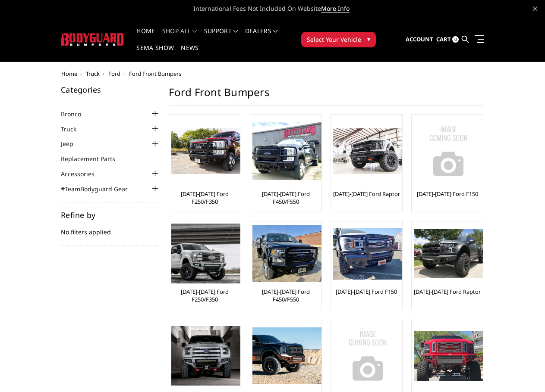 Image resolution: width=545 pixels, height=392 pixels. Describe the element at coordinates (327, 95) in the screenshot. I see `h1: Ford Front Bumpers` at that location.